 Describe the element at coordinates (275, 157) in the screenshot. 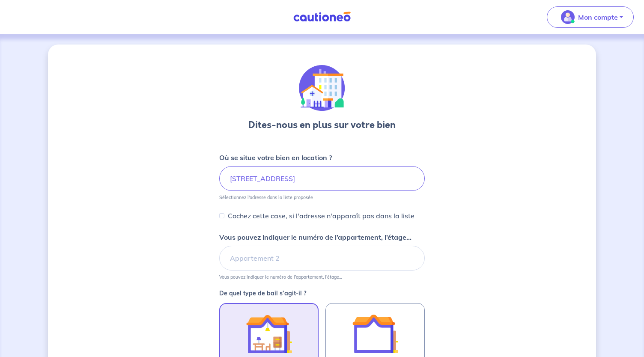

I see `p: Où se situe votre bien en location ?` at that location.